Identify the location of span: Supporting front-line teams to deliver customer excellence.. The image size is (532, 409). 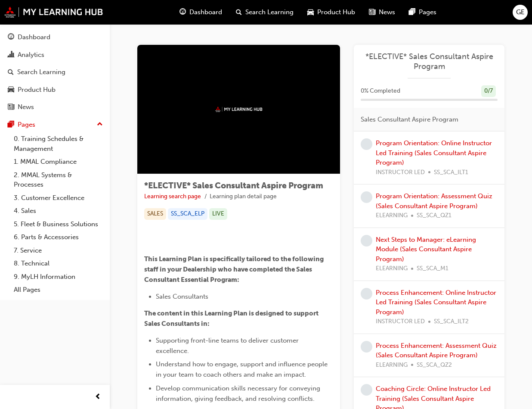
(228, 345).